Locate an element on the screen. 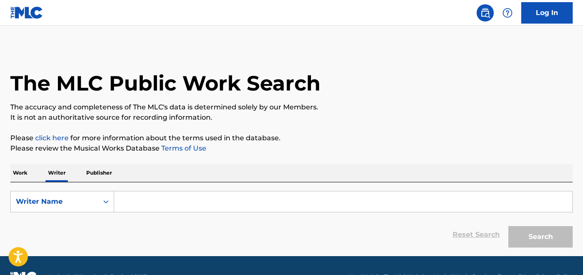  p: Work is located at coordinates (20, 173).